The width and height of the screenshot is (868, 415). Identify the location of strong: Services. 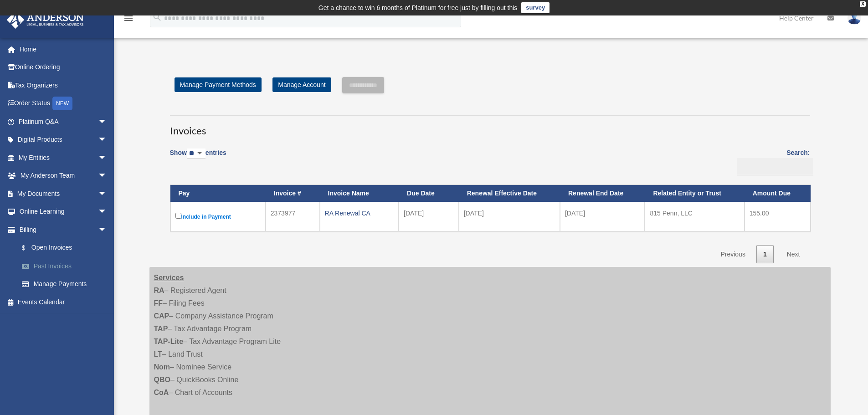
(169, 277).